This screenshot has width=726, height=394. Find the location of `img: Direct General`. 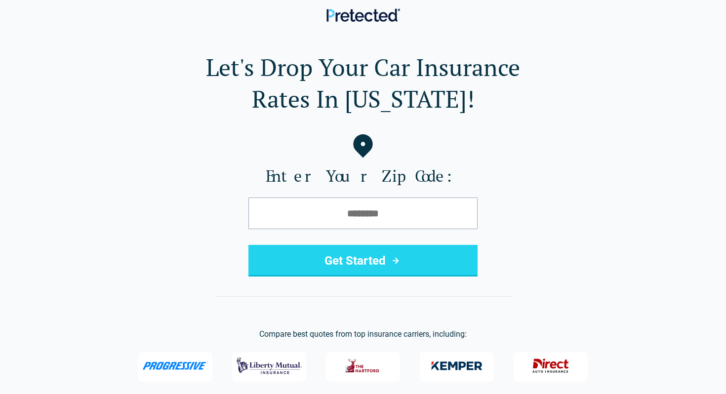

img: Direct General is located at coordinates (551, 366).